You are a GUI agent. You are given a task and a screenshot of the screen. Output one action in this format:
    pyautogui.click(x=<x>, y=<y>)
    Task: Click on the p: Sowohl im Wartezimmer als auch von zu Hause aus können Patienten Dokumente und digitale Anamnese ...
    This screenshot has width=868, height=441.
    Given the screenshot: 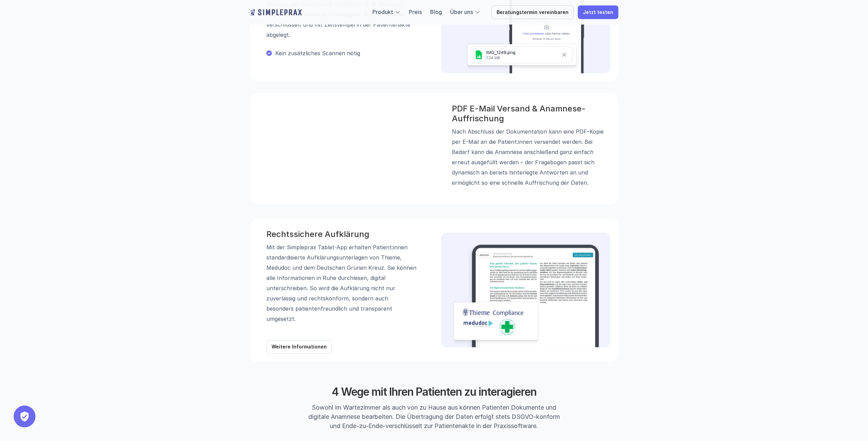 What is the action you would take?
    pyautogui.click(x=434, y=417)
    